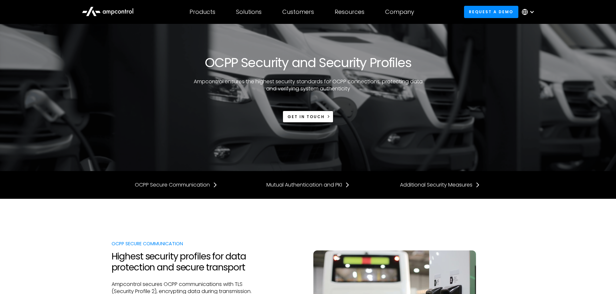 This screenshot has width=616, height=294. I want to click on a: OCPP Secure Communication, so click(176, 185).